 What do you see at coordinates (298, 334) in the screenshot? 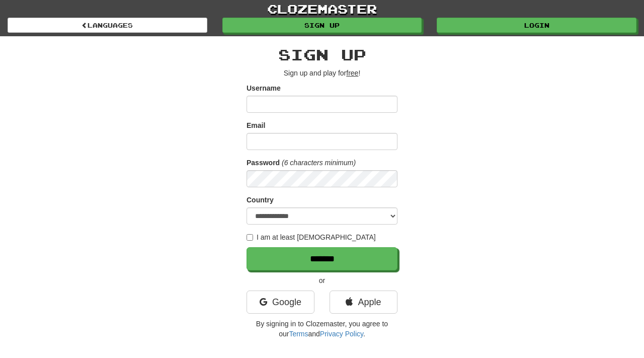
I see `a: Terms` at bounding box center [298, 334].